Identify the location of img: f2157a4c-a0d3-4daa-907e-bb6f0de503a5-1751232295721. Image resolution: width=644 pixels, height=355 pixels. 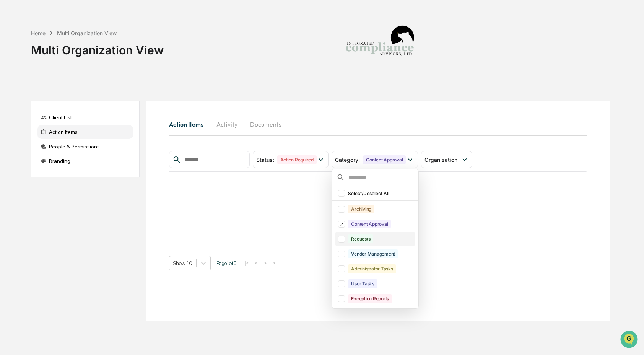
(10, 10).